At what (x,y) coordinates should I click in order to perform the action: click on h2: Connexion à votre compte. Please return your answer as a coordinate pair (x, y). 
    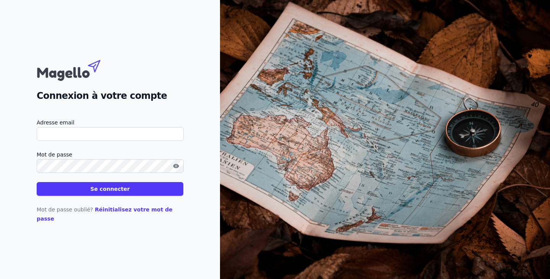
    Looking at the image, I should click on (110, 96).